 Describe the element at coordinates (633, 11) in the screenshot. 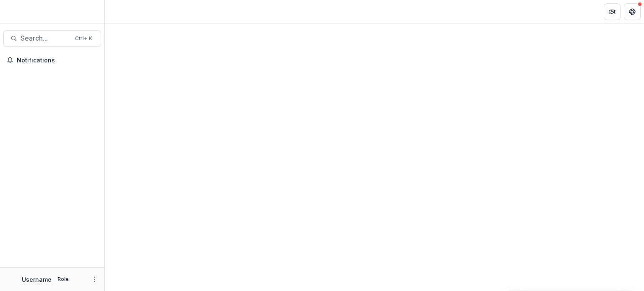

I see `button: Get Help` at that location.